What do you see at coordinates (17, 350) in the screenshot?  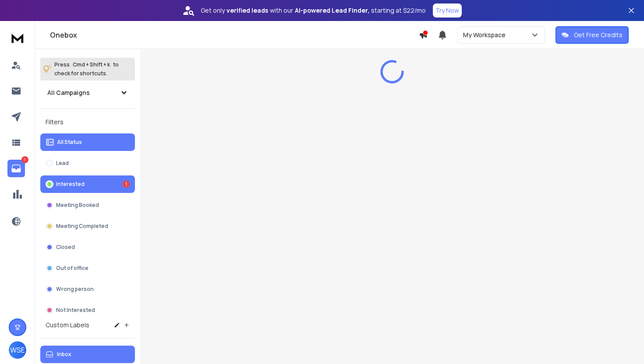 I see `button: WSE` at bounding box center [17, 350].